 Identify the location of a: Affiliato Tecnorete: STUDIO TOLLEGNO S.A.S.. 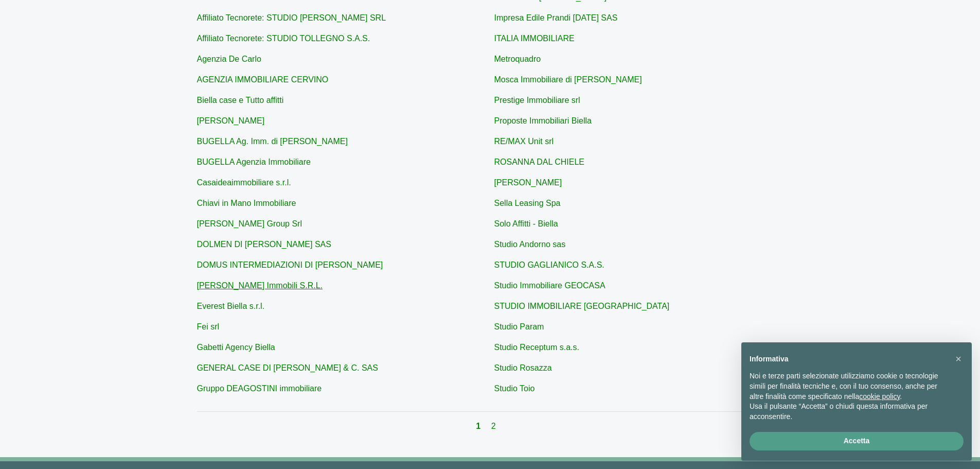
(283, 38).